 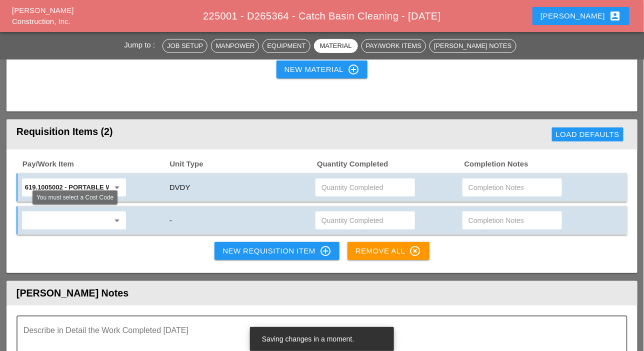 What do you see at coordinates (394, 46) in the screenshot?
I see `button: Pay/Work Items` at bounding box center [394, 46].